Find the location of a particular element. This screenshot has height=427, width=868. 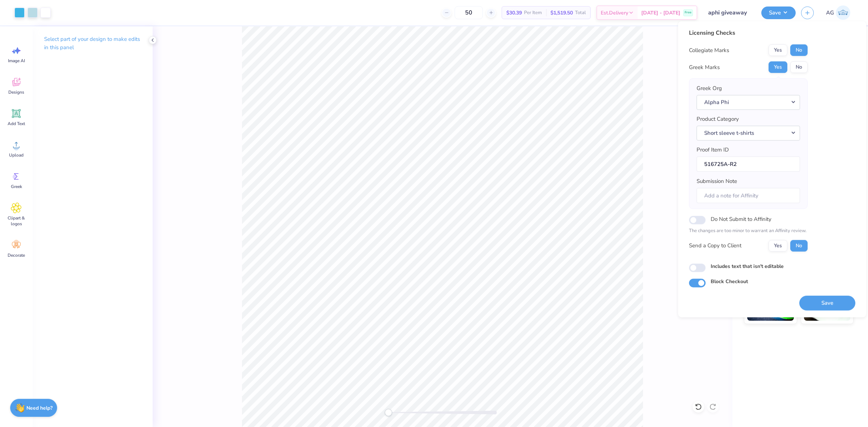

span: Designs is located at coordinates (17, 92).